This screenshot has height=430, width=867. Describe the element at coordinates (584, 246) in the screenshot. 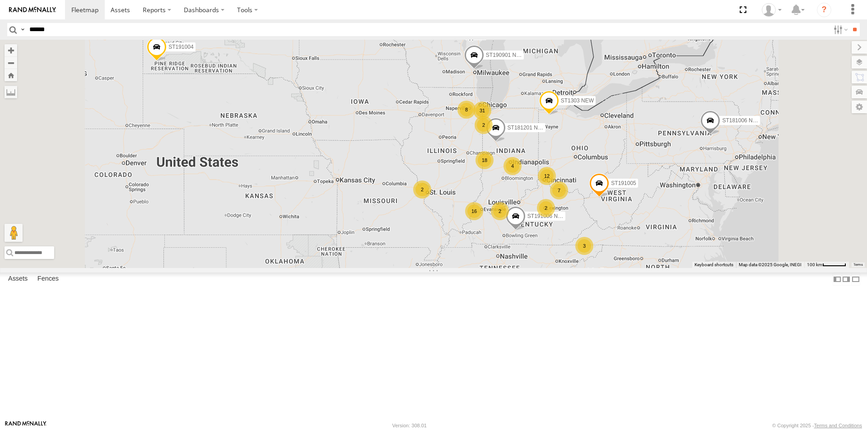

I see `div: 3` at that location.